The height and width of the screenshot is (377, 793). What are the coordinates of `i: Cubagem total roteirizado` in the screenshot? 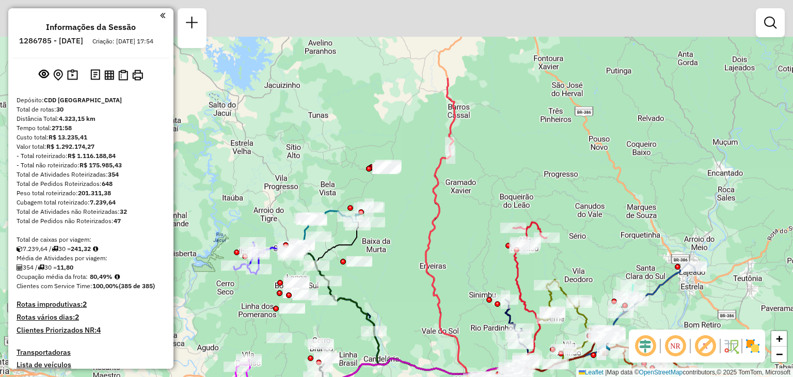 It's located at (20, 249).